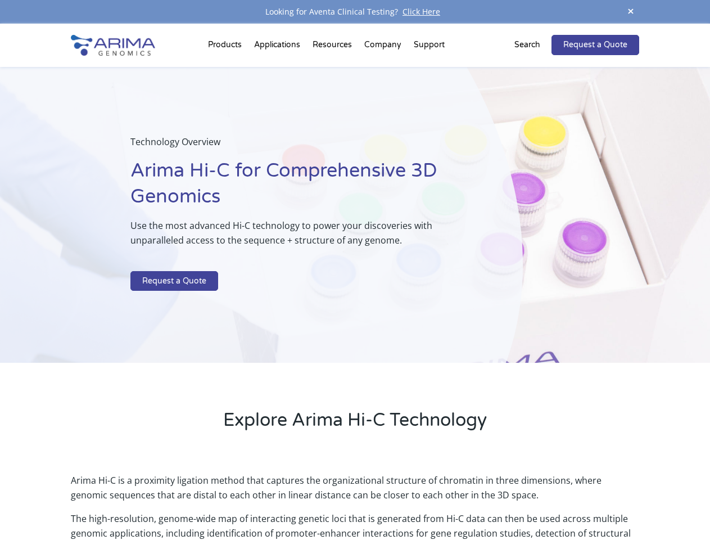 This screenshot has width=710, height=540. What do you see at coordinates (527, 45) in the screenshot?
I see `p: Search` at bounding box center [527, 45].